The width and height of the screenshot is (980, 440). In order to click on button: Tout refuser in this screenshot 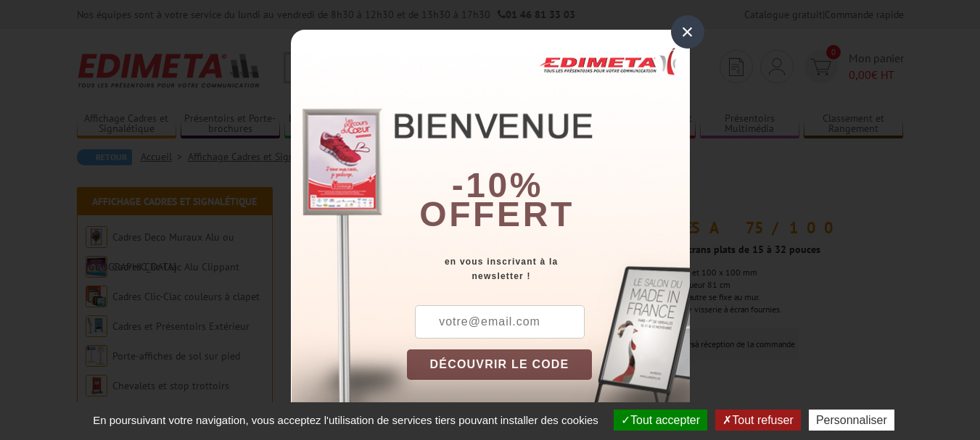, I will do `click(757, 420)`.